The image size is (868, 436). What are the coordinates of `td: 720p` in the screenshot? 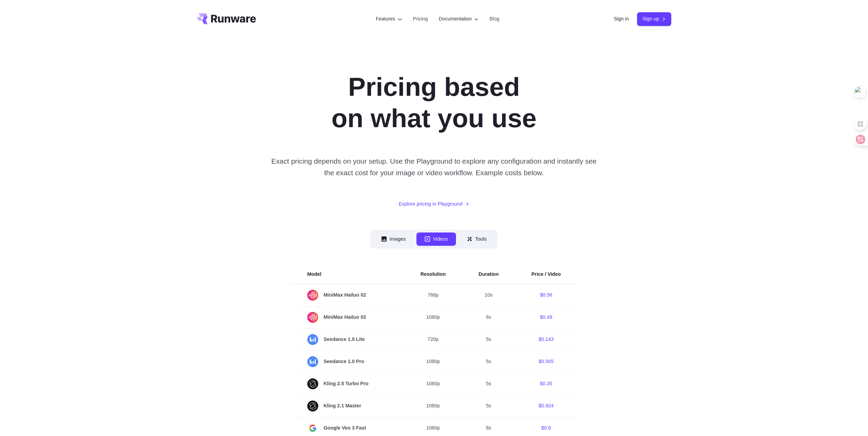 It's located at (433, 339).